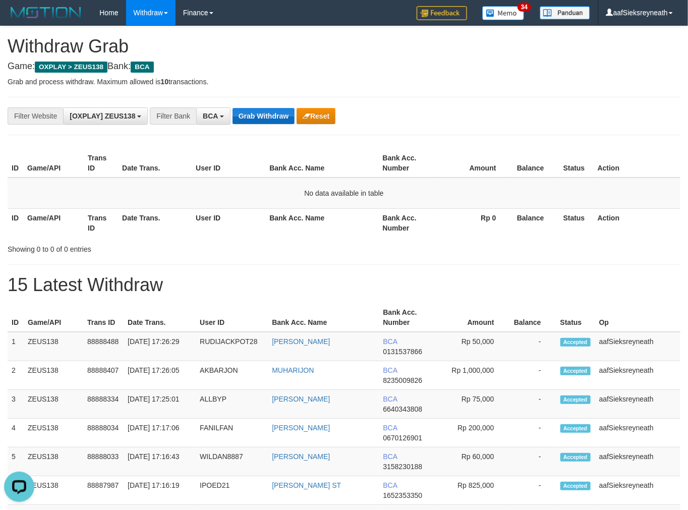  Describe the element at coordinates (474, 433) in the screenshot. I see `td: Rp 200,000` at that location.